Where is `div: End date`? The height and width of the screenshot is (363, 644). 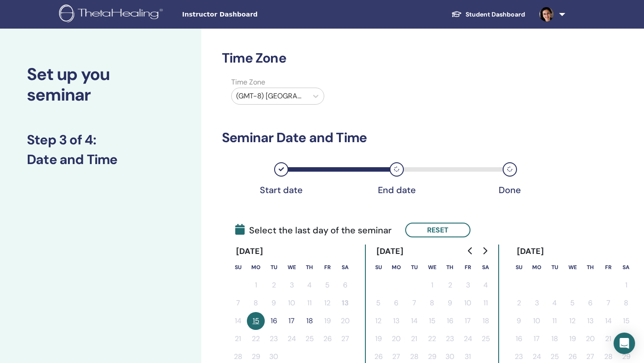 div: End date is located at coordinates (397, 190).